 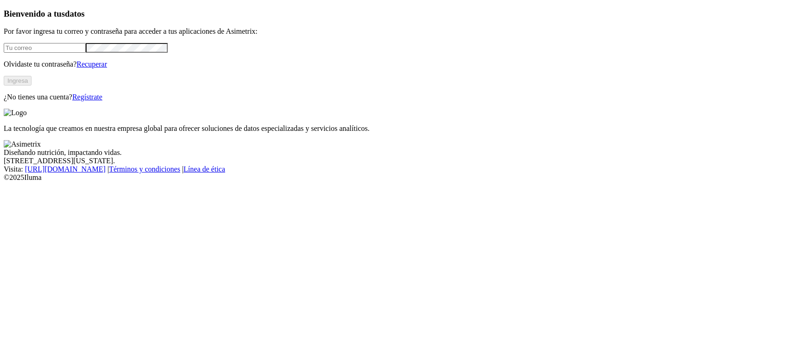 I want to click on img: Logo, so click(x=15, y=113).